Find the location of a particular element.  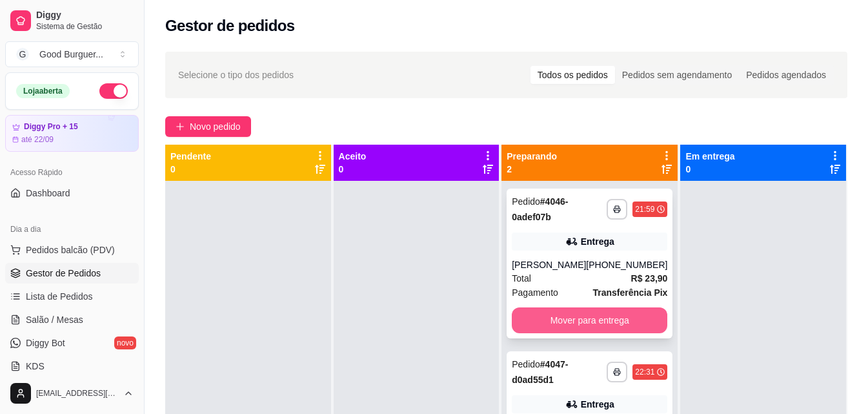

div: 22:31 is located at coordinates (645, 372).